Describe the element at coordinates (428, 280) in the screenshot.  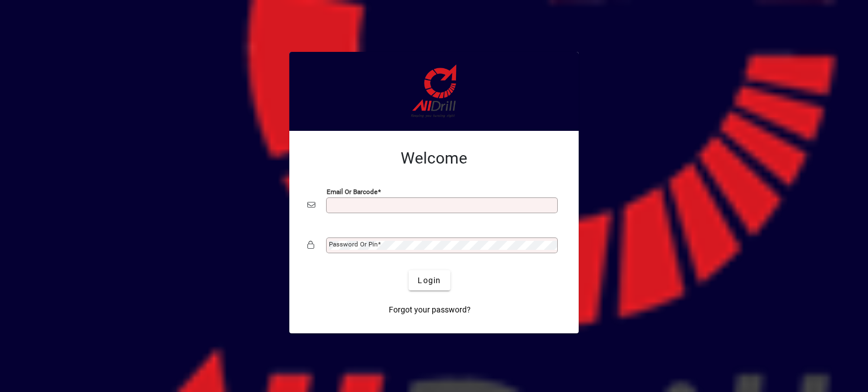
I see `button: Login` at that location.